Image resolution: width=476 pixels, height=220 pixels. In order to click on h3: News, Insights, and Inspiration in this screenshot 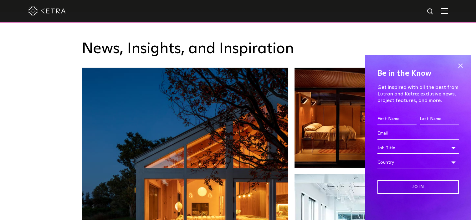, I will do `click(238, 49)`.